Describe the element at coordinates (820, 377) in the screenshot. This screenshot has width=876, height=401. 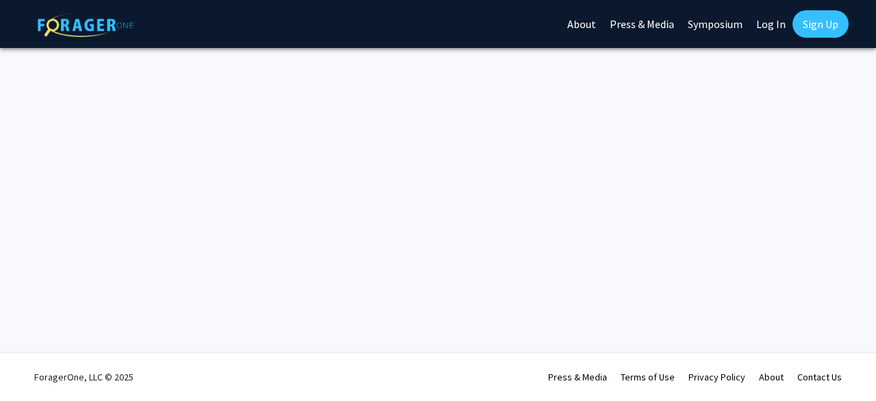
I see `a: Contact Us` at that location.